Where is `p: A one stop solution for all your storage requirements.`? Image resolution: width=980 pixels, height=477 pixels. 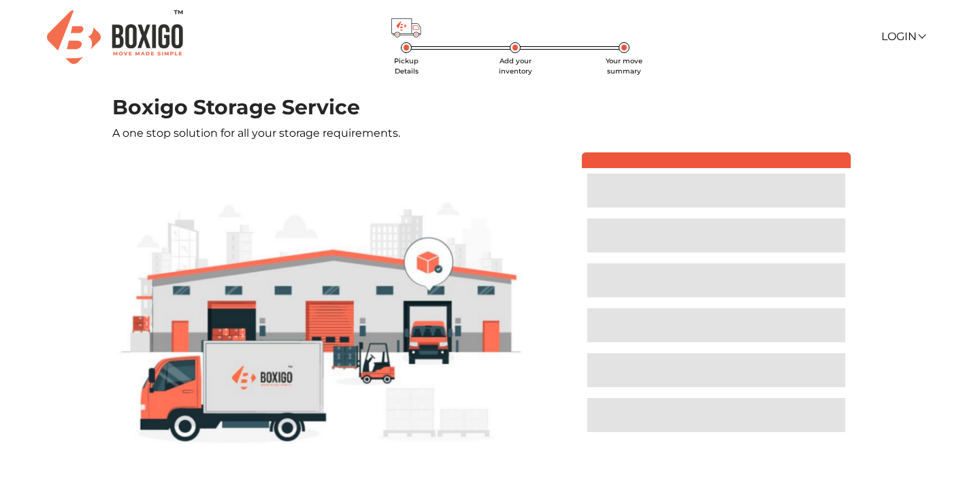 p: A one stop solution for all your storage requirements. is located at coordinates (490, 134).